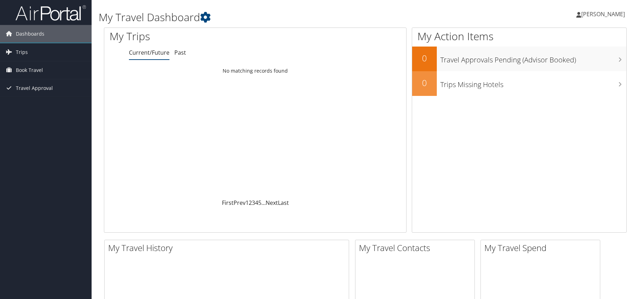 Image resolution: width=639 pixels, height=299 pixels. Describe the element at coordinates (519, 36) in the screenshot. I see `h1: My Action Items` at that location.